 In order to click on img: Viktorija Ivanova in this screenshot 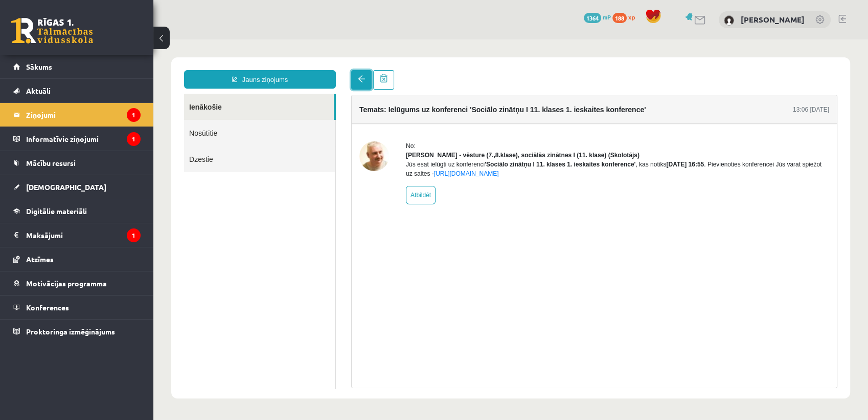, I will do `click(729, 21)`.